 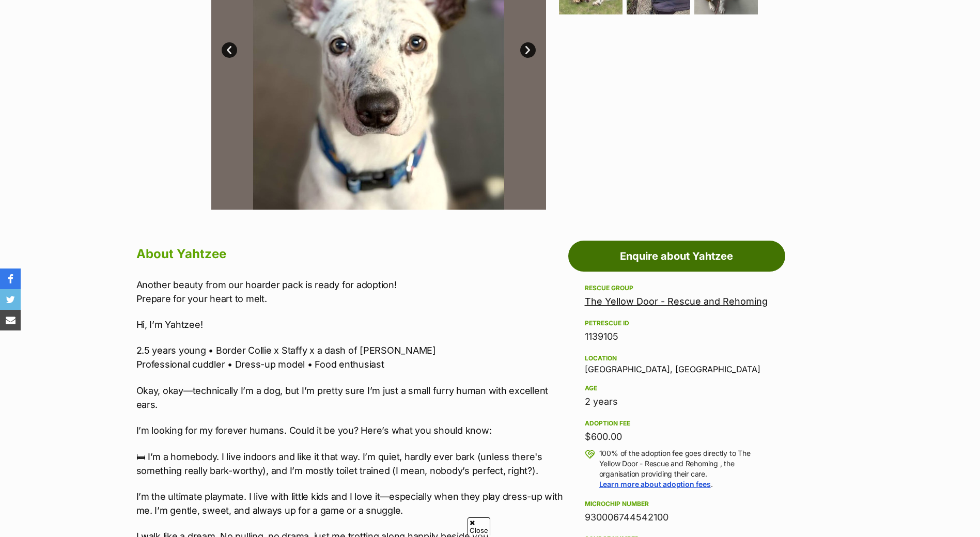 I want to click on div: Age, so click(x=676, y=388).